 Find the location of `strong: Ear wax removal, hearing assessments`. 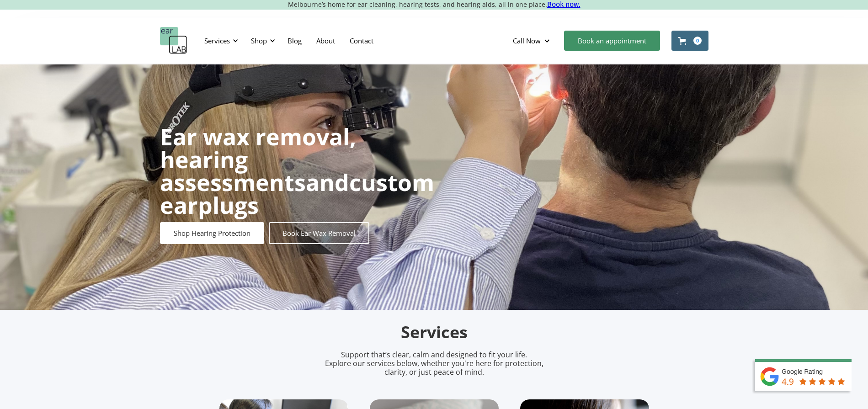

strong: Ear wax removal, hearing assessments is located at coordinates (258, 160).